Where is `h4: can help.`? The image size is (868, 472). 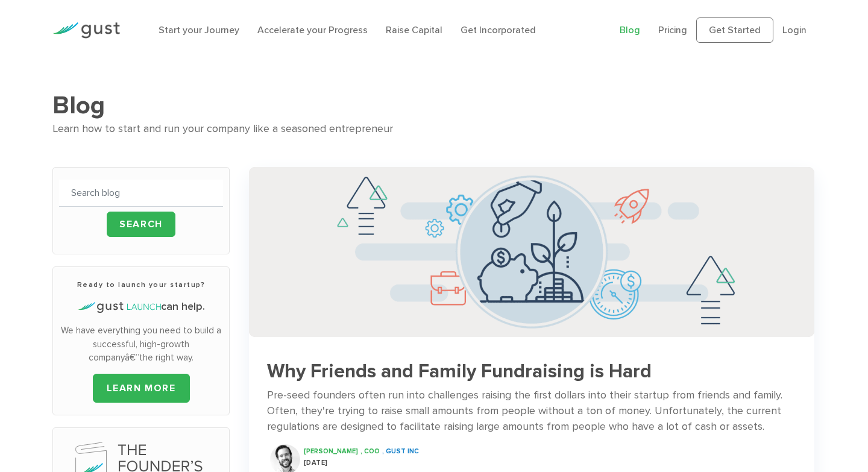 h4: can help. is located at coordinates (141, 307).